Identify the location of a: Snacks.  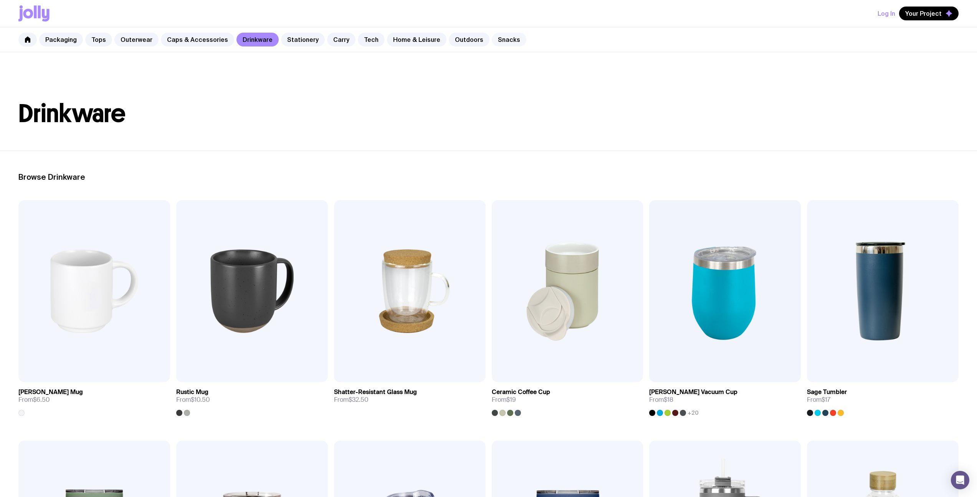
(509, 40).